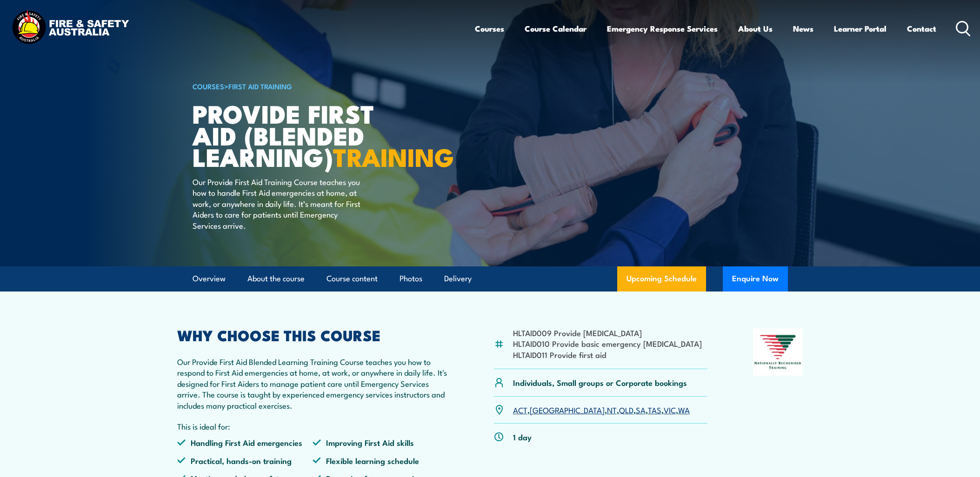 The height and width of the screenshot is (477, 980). I want to click on li: Practical, hands-on training, so click(245, 460).